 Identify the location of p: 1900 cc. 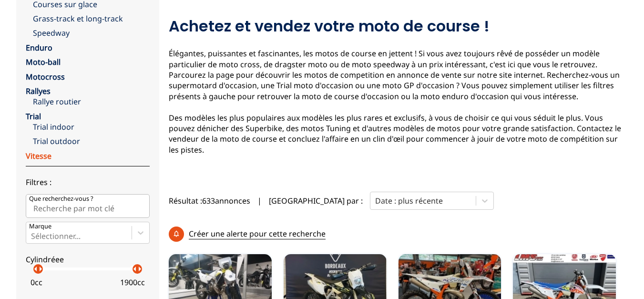
(132, 282).